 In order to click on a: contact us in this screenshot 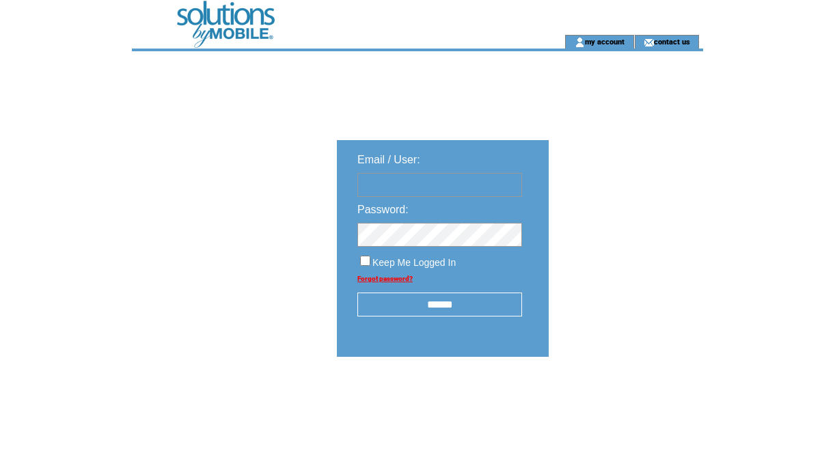, I will do `click(672, 41)`.